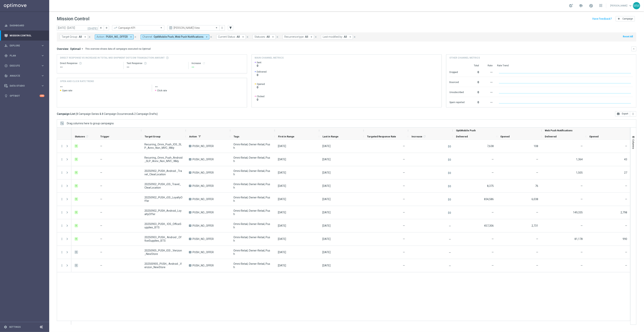 The height and width of the screenshot is (332, 644). Describe the element at coordinates (457, 92) in the screenshot. I see `div: Unsubscribed` at that location.